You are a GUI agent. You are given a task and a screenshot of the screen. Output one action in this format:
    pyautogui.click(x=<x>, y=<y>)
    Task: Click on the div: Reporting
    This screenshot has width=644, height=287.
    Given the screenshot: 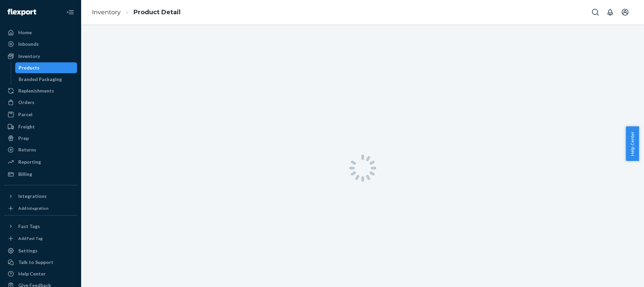 What is the action you would take?
    pyautogui.click(x=30, y=162)
    